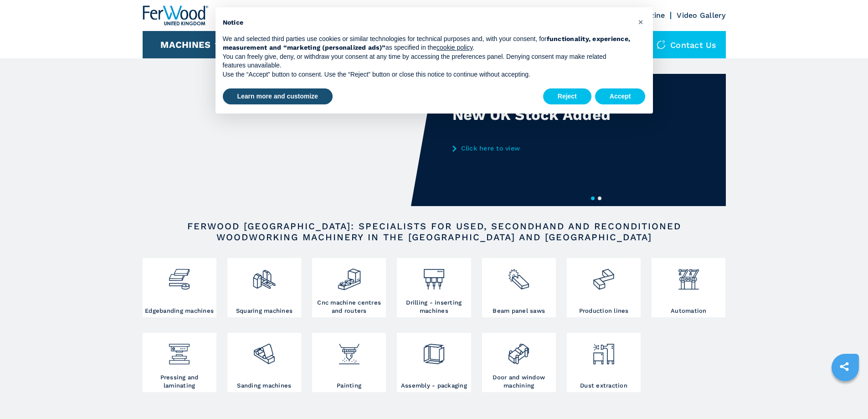 Image resolution: width=868 pixels, height=419 pixels. What do you see at coordinates (542, 148) in the screenshot?
I see `a: Click here to view` at bounding box center [542, 148].